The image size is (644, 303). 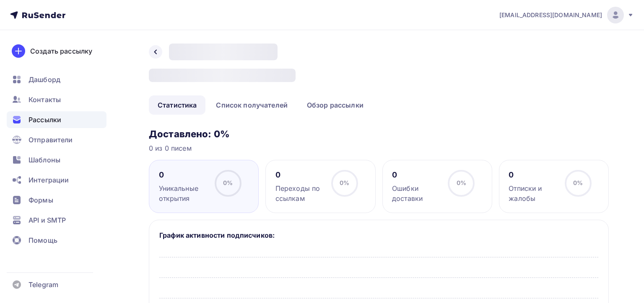 I want to click on span: Дашборд, so click(x=45, y=80).